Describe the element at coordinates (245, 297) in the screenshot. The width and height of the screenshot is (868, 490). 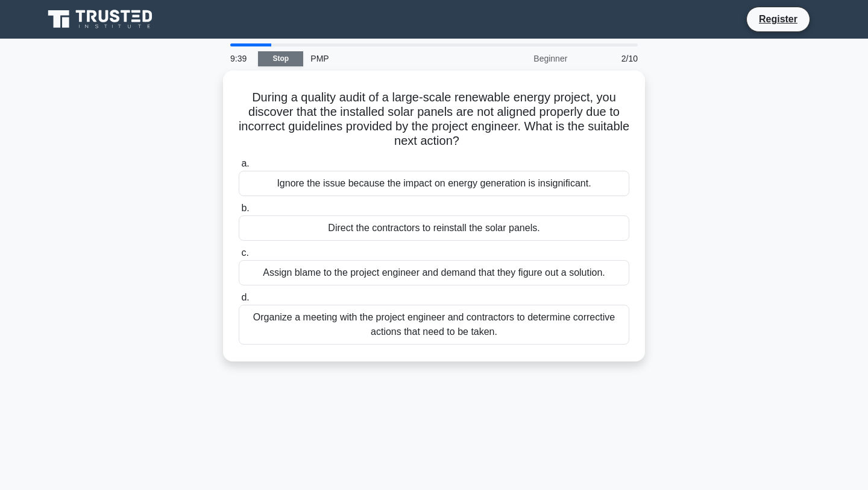
I see `span: d.` at that location.